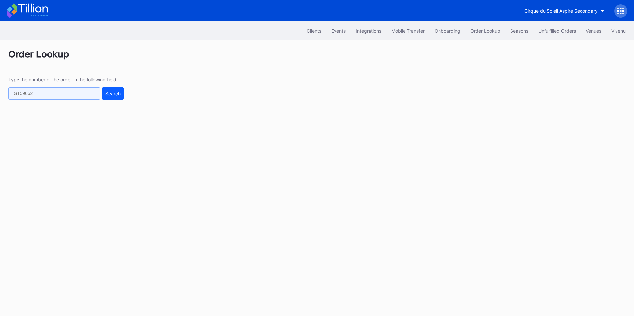  What do you see at coordinates (618, 31) in the screenshot?
I see `a: Vivenu` at bounding box center [618, 31].